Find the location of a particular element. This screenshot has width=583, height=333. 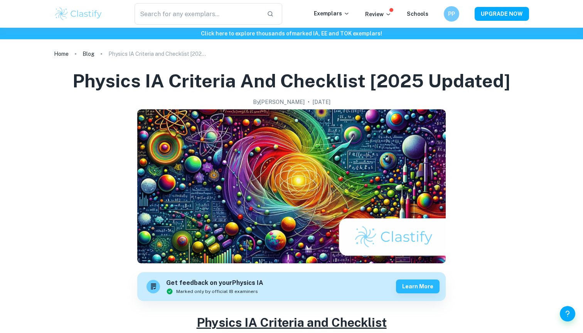

a: Home is located at coordinates (61, 54).